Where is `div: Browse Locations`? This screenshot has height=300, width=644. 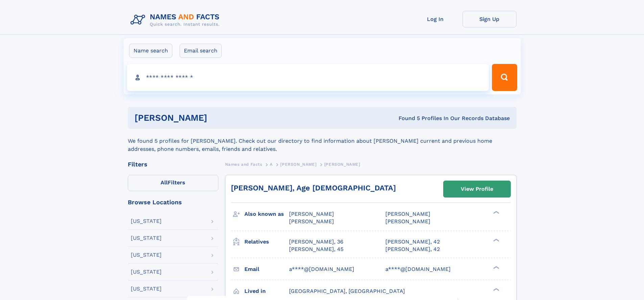 div: Browse Locations is located at coordinates (173, 202).